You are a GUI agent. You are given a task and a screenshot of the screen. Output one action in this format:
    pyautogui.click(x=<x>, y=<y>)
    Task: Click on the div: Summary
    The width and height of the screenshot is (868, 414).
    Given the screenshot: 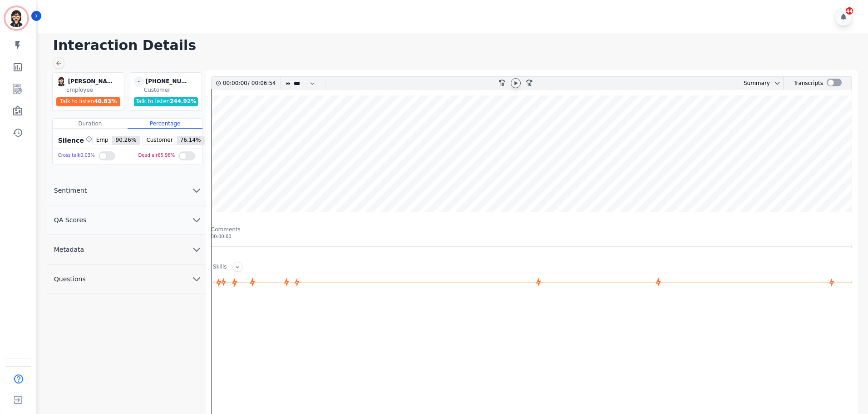 What is the action you would take?
    pyautogui.click(x=753, y=83)
    